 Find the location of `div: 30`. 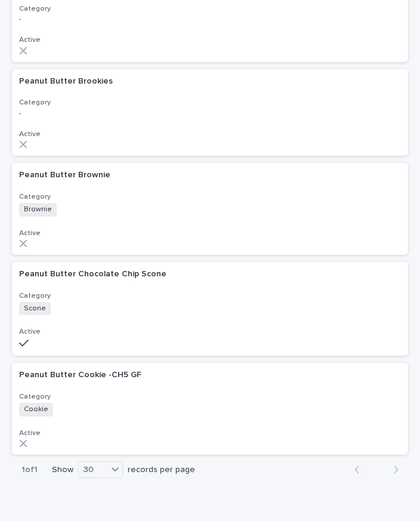

div: 30 is located at coordinates (93, 469).